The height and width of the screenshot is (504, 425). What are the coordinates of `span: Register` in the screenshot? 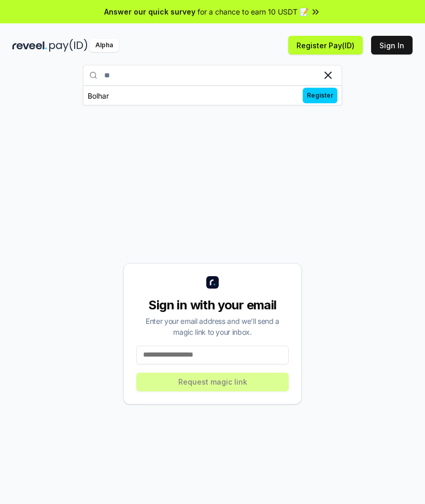 It's located at (319, 96).